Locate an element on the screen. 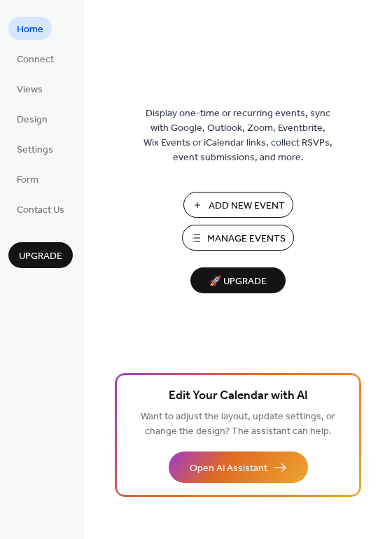  span: Display one-time or recurring events, sync with Google, Outlook, Zoom, Eventbrite, Wix Events or ... is located at coordinates (238, 136).